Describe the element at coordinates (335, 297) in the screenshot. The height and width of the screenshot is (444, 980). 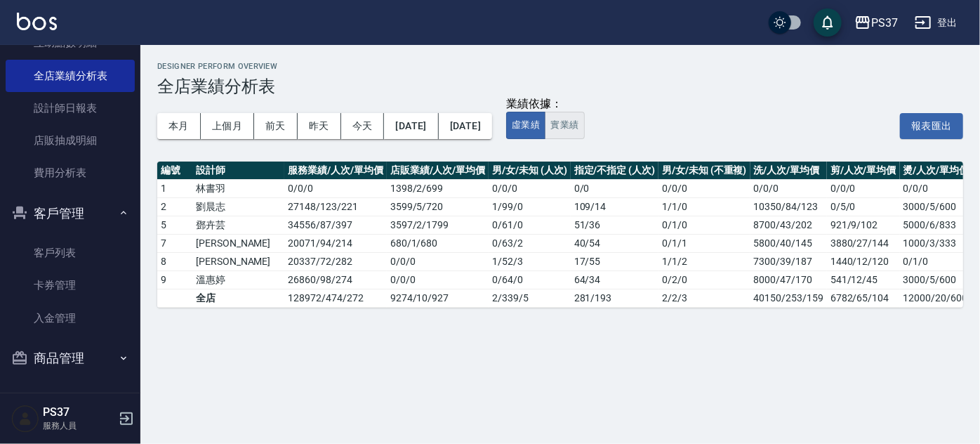
I see `td: 128972 / 474 / 272` at that location.